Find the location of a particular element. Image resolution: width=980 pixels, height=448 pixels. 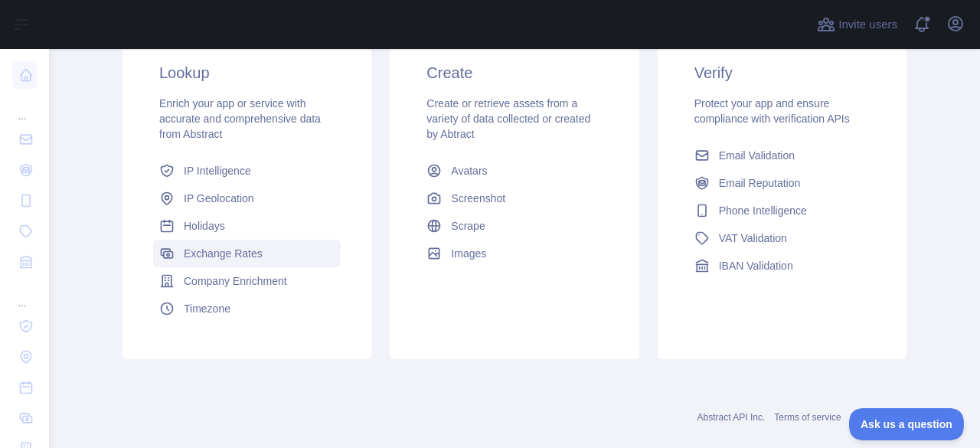

a: Abstract API Inc. is located at coordinates (732, 417).